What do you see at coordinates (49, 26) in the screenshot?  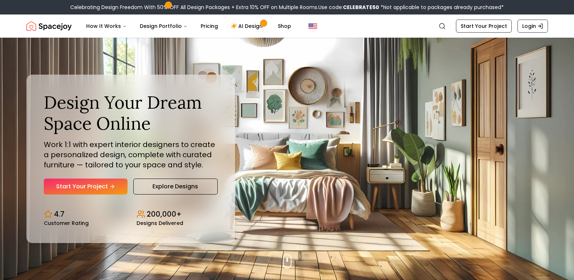 I see `img: Spacejoy Logo` at bounding box center [49, 26].